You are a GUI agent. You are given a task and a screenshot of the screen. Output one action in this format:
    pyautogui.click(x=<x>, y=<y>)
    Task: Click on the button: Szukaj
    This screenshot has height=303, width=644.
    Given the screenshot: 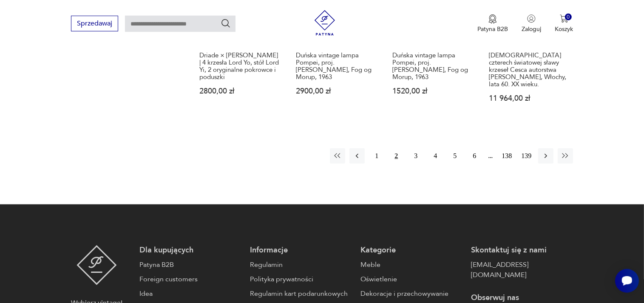 What is the action you would take?
    pyautogui.click(x=225, y=23)
    